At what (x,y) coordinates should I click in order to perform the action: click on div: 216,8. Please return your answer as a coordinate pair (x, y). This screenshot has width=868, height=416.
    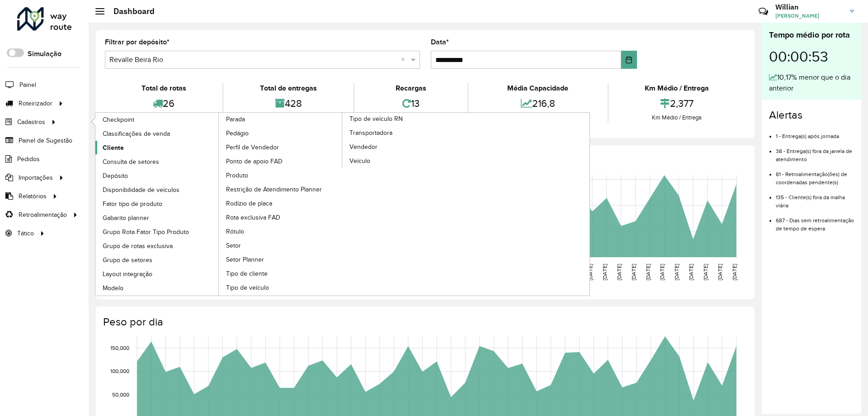
    Looking at the image, I should click on (538, 103).